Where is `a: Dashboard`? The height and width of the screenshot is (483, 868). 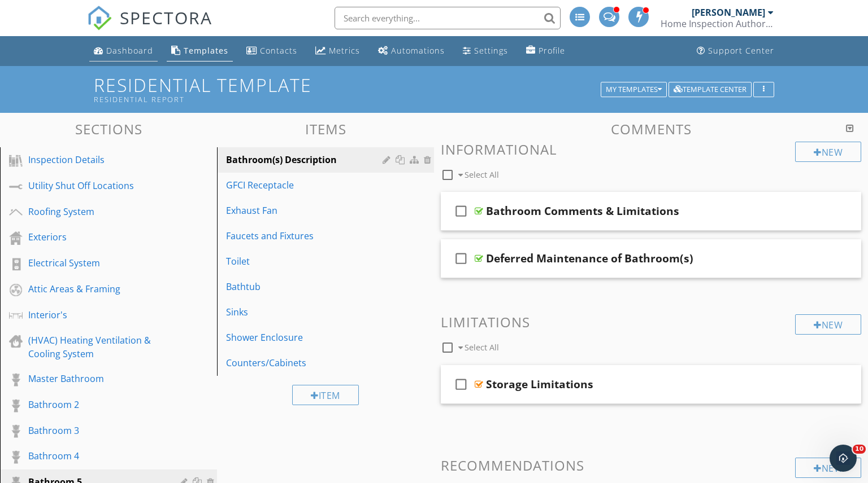
a: Dashboard is located at coordinates (123, 50).